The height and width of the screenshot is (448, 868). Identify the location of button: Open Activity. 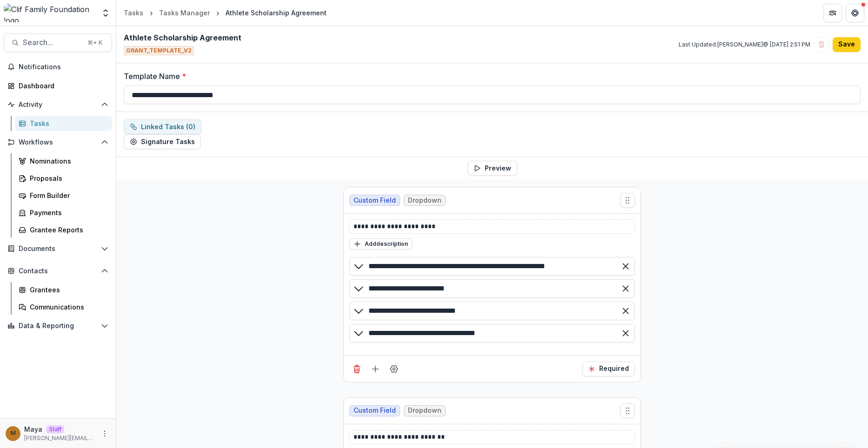
(58, 104).